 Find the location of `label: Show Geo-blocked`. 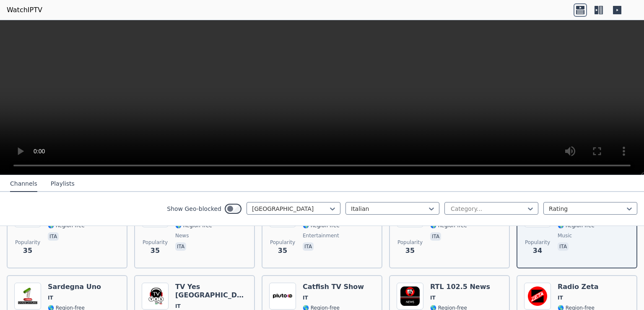

label: Show Geo-blocked is located at coordinates (194, 209).